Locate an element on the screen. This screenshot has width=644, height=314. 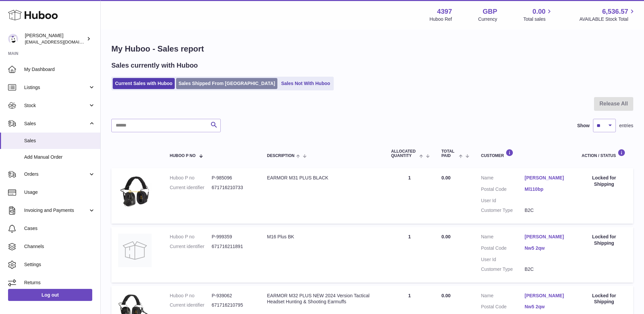
span: Cases is located at coordinates (60, 228).